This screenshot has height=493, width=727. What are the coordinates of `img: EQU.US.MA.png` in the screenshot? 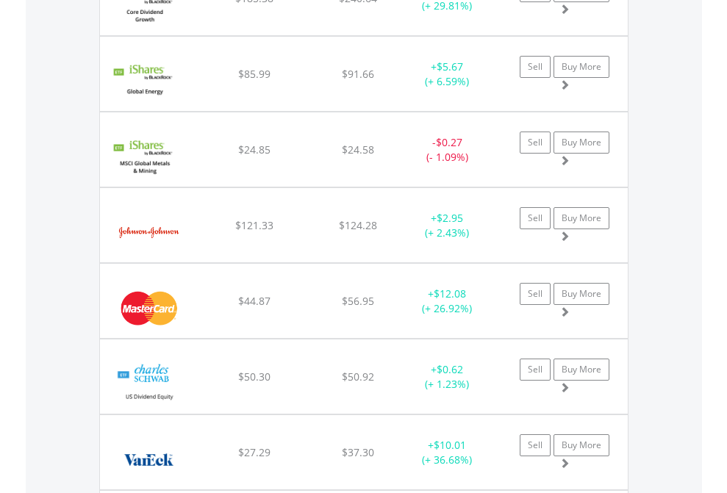 It's located at (149, 308).